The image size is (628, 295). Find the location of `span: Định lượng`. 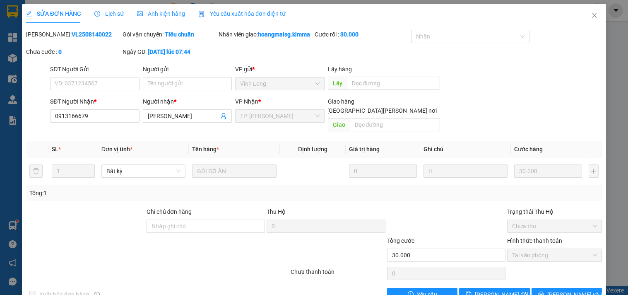

span: Định lượng is located at coordinates (313, 149).